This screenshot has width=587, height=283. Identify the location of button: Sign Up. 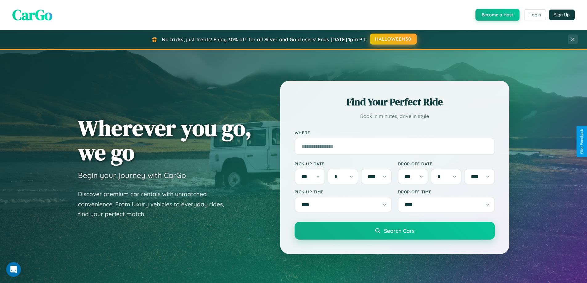
(562, 15).